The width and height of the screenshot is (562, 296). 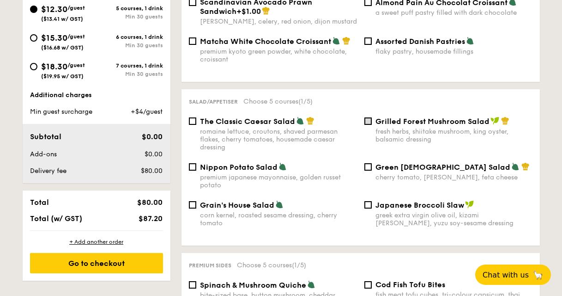 I want to click on div: fresh herbs, shiitake mushroom, king oyster, balsamic dressing, so click(x=454, y=135).